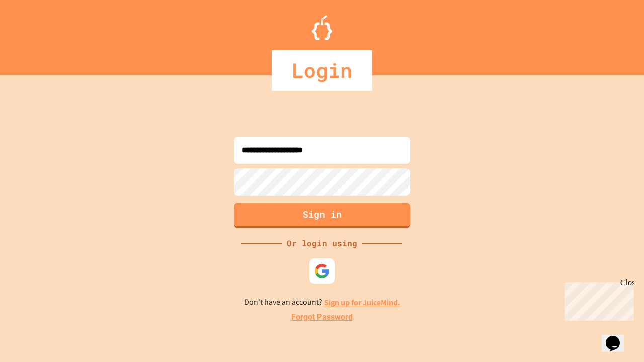 This screenshot has width=644, height=362. Describe the element at coordinates (322, 302) in the screenshot. I see `p: Don't have an account?` at that location.